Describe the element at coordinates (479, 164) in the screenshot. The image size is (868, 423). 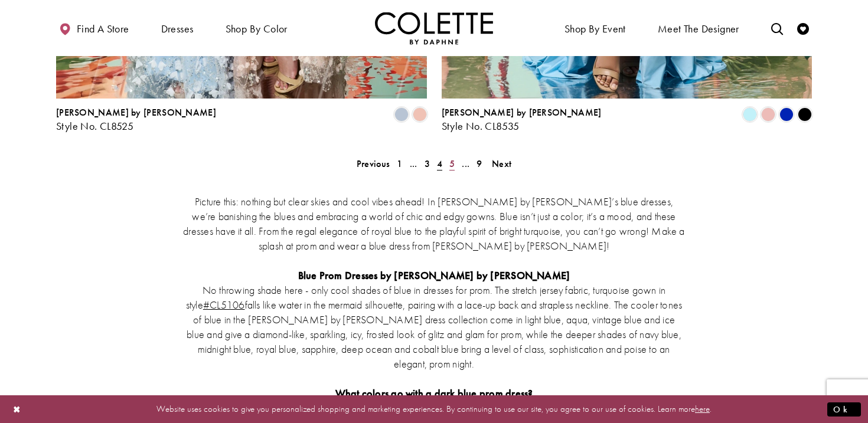
I see `a: 9` at that location.